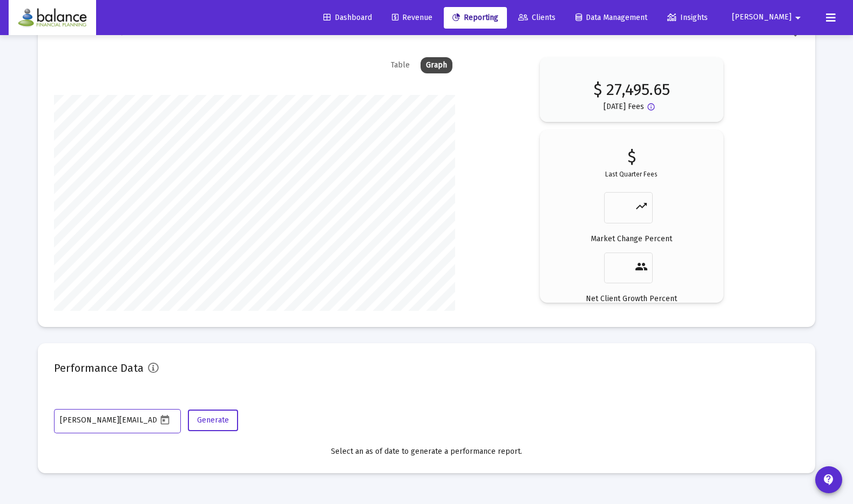 This screenshot has height=504, width=853. Describe the element at coordinates (412, 17) in the screenshot. I see `span: Revenue` at that location.